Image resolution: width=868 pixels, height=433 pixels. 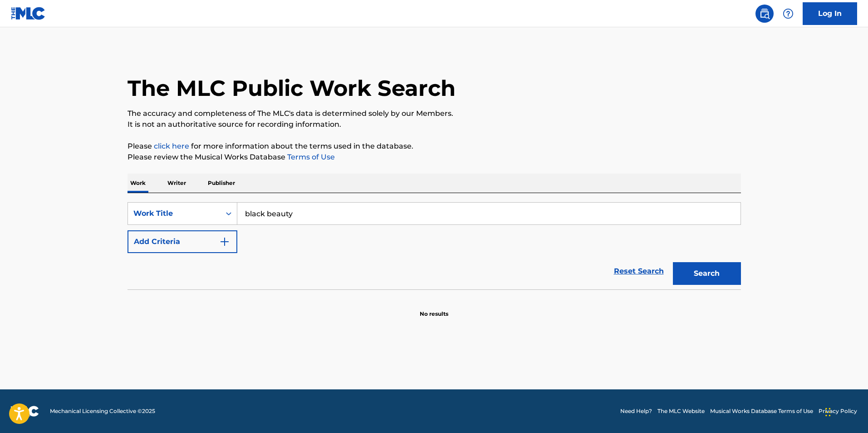 What do you see at coordinates (788, 14) in the screenshot?
I see `div: Help` at bounding box center [788, 14].